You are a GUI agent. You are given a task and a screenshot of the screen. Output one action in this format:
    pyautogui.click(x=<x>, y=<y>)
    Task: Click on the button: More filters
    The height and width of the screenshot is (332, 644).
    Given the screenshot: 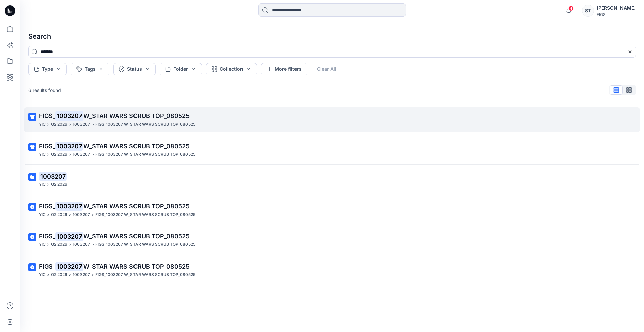 What is the action you would take?
    pyautogui.click(x=284, y=69)
    